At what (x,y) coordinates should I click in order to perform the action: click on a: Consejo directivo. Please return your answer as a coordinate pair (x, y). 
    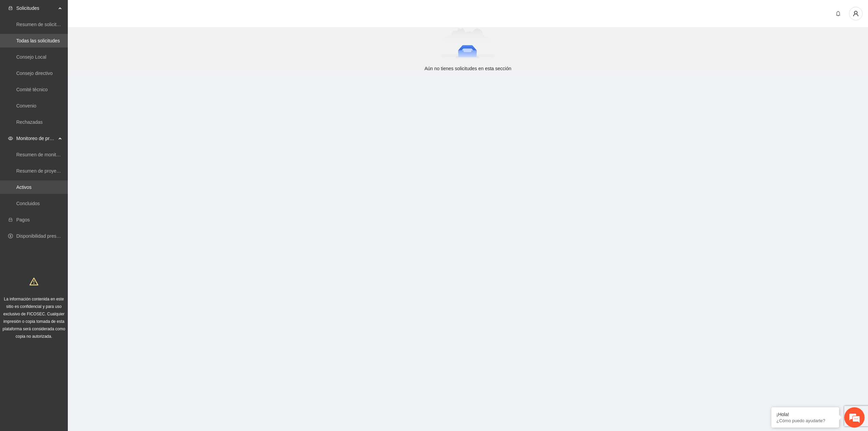
    Looking at the image, I should click on (35, 73).